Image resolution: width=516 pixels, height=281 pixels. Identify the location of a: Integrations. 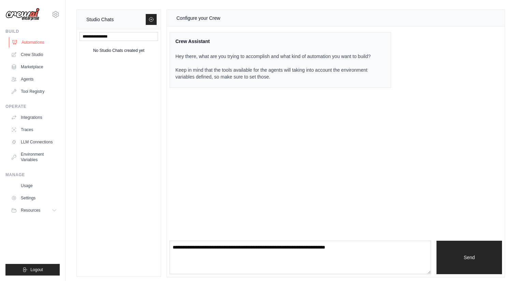
(34, 117).